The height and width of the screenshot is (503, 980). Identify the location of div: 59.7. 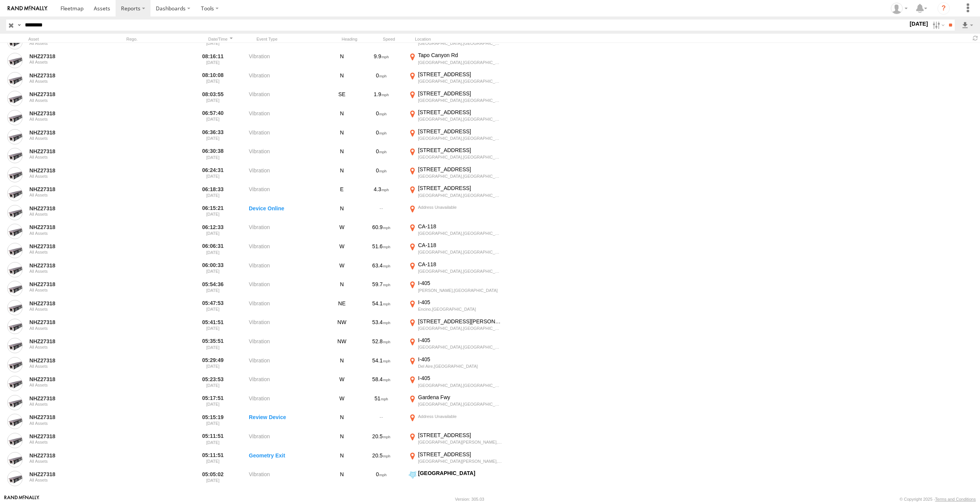
(381, 289).